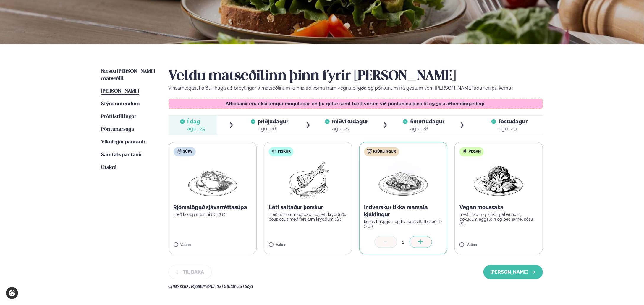  Describe the element at coordinates (274, 151) in the screenshot. I see `img: fish.svg` at that location.